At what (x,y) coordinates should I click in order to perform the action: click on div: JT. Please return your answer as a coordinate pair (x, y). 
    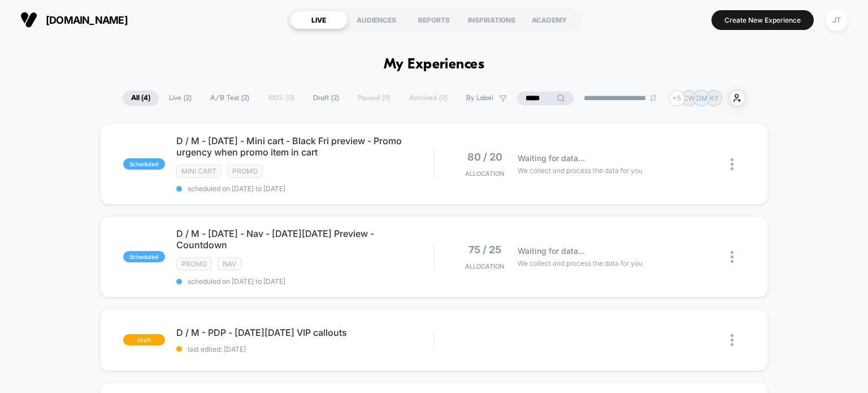
    Looking at the image, I should click on (837, 20).